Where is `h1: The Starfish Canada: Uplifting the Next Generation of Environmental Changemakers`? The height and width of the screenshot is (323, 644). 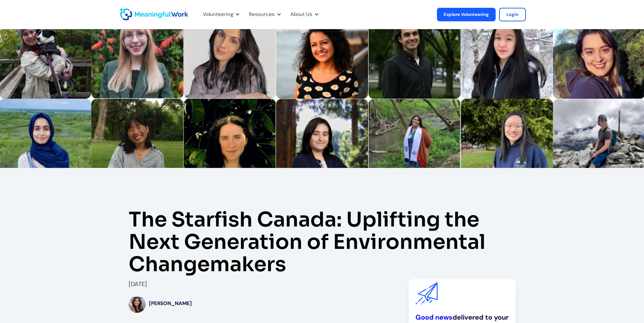 h1: The Starfish Canada: Uplifting the Next Generation of Environmental Changemakers is located at coordinates (322, 242).